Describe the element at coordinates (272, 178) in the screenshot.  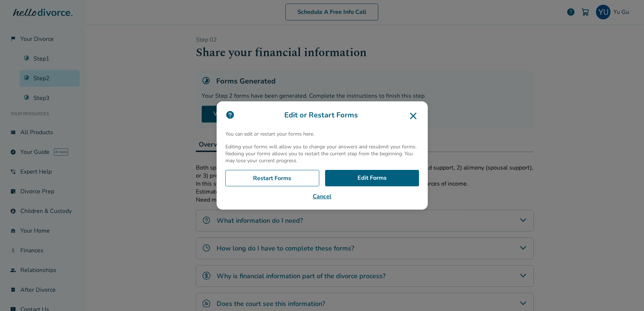
I see `a: Restart Forms` at that location.